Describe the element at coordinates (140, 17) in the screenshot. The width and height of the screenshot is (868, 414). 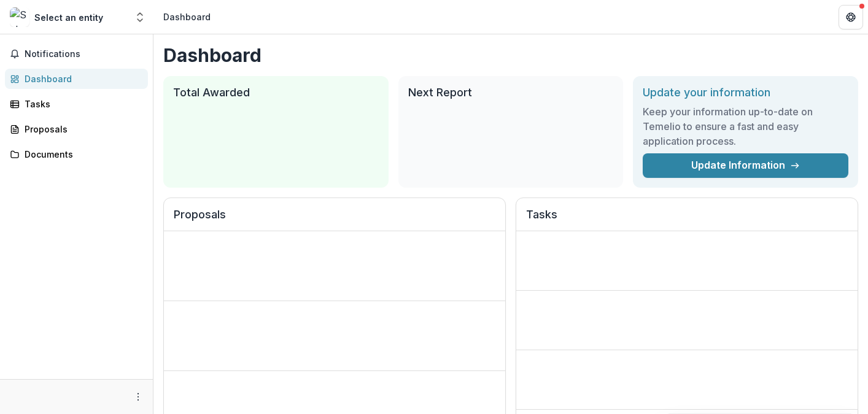
I see `button: Open entity switcher` at that location.